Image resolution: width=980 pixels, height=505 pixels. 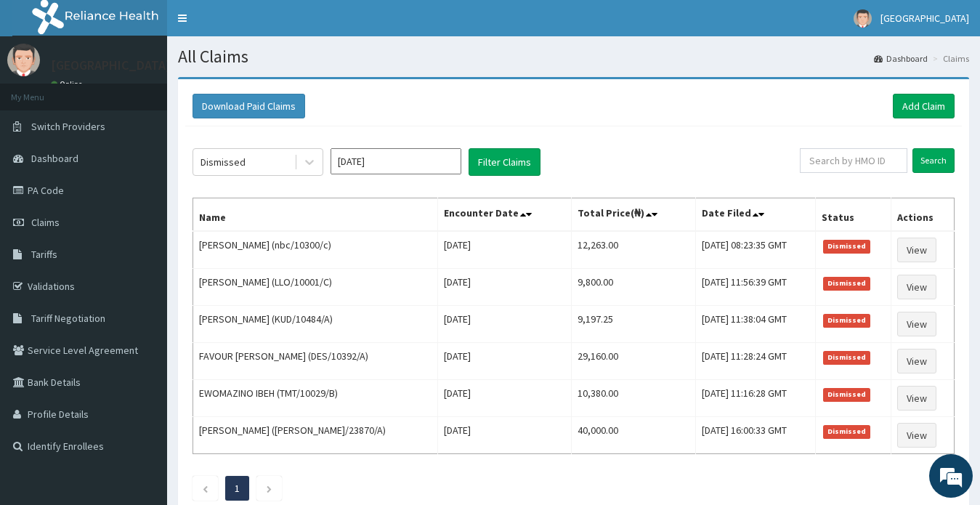 What do you see at coordinates (854, 161) in the screenshot?
I see `input: Search by HMO ID` at bounding box center [854, 161].